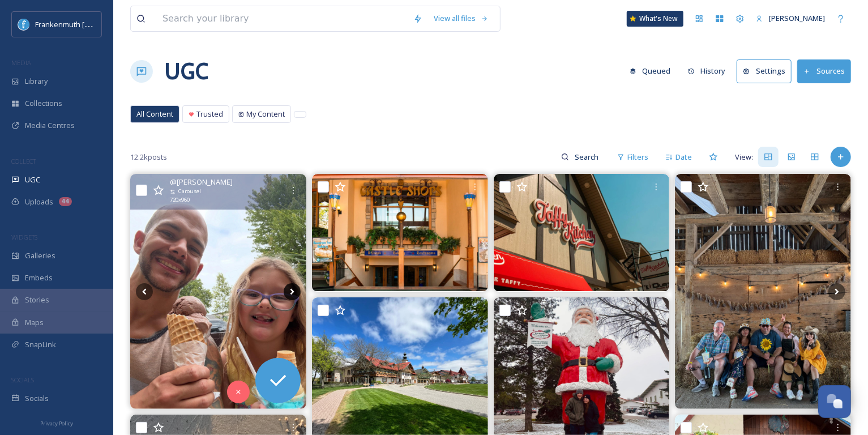 The height and width of the screenshot is (435, 868). What do you see at coordinates (65, 202) in the screenshot?
I see `div: 44` at bounding box center [65, 202].